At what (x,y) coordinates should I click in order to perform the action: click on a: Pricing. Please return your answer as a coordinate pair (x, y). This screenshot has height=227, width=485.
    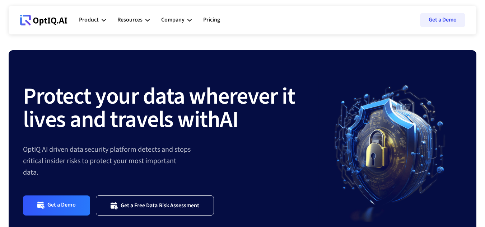
    Looking at the image, I should click on (212, 20).